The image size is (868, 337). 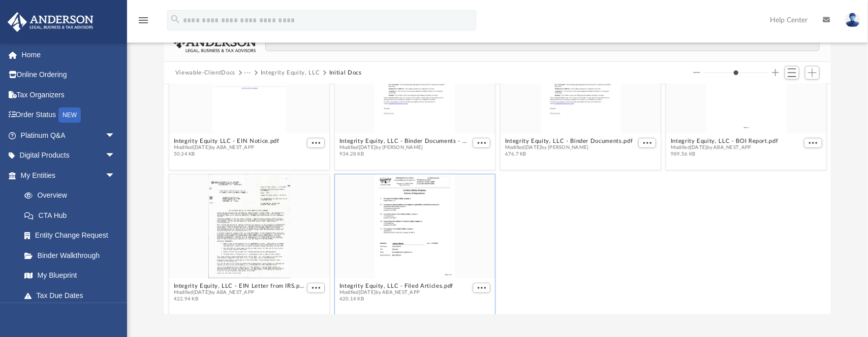 What do you see at coordinates (226, 154) in the screenshot?
I see `span: 50.34 KB` at bounding box center [226, 154].